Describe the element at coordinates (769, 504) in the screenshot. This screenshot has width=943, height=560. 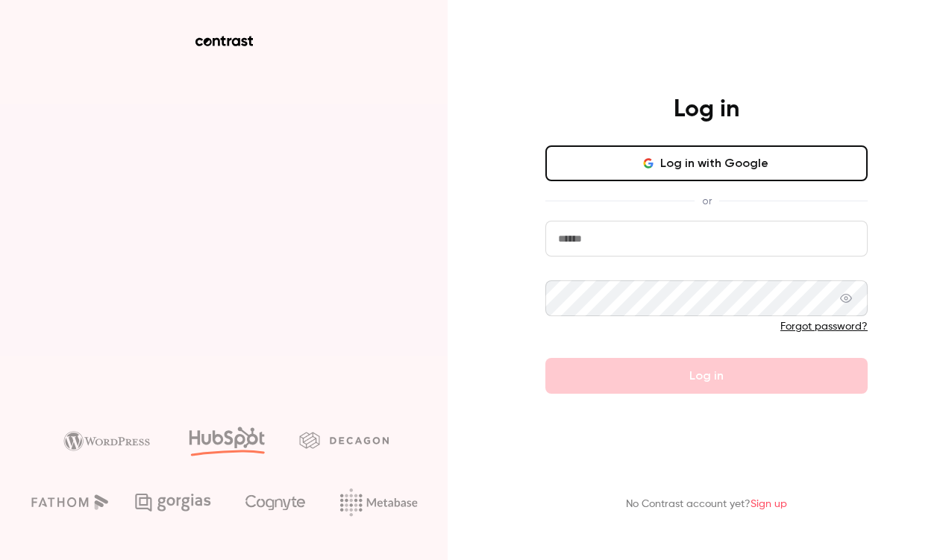
I see `a: Sign up` at that location.